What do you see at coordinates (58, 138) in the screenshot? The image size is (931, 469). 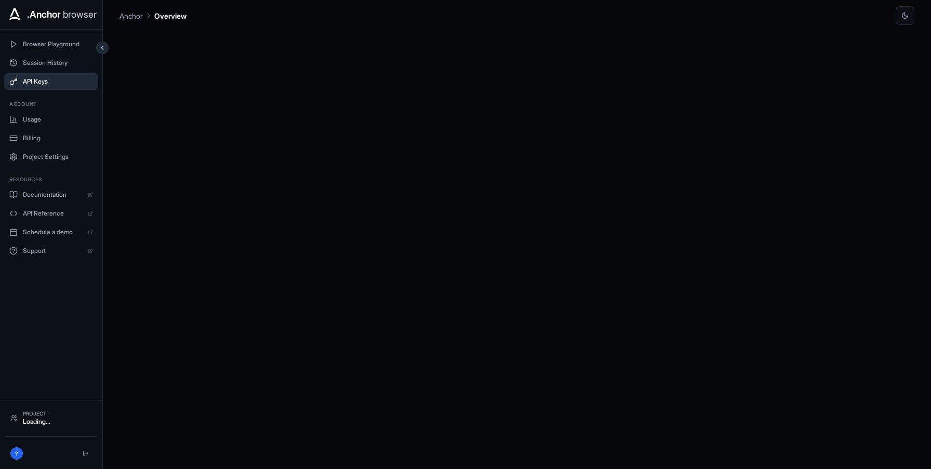 I see `span: Billing` at bounding box center [58, 138].